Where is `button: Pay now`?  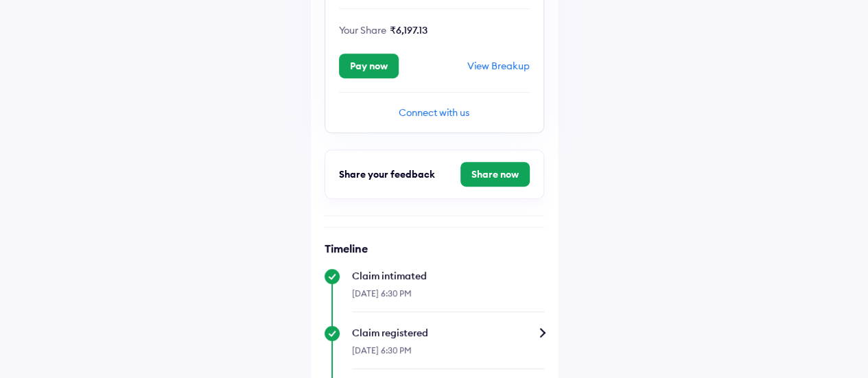
button: Pay now is located at coordinates (369, 66).